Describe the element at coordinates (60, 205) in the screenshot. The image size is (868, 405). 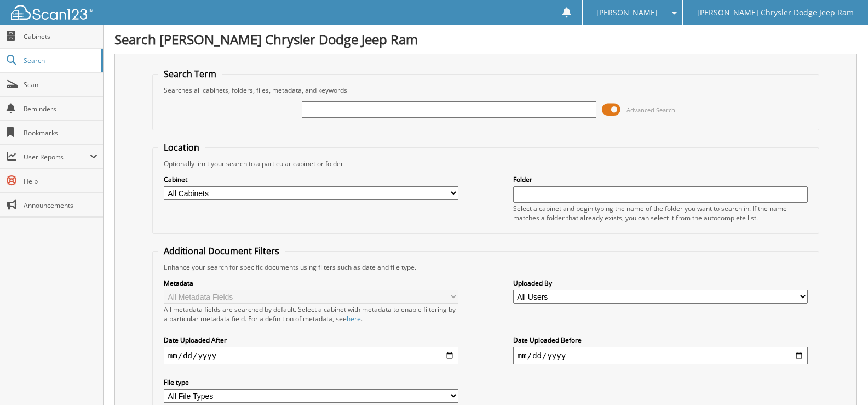
I see `span: Announcements` at that location.